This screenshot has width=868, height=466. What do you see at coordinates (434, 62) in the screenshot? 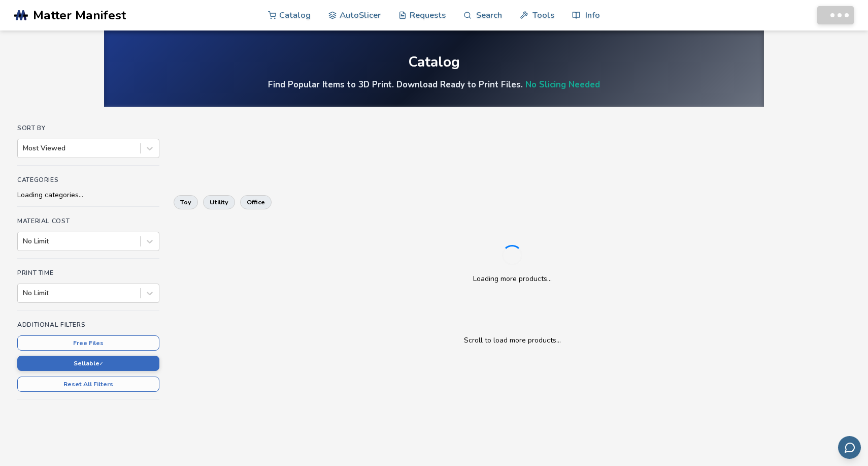
I see `div: Catalog` at bounding box center [434, 62].